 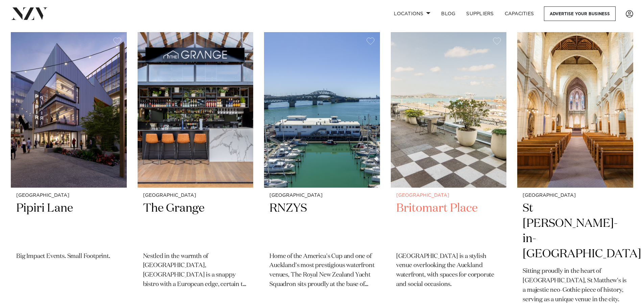 I want to click on h2: Pipiri Lane, so click(x=69, y=223).